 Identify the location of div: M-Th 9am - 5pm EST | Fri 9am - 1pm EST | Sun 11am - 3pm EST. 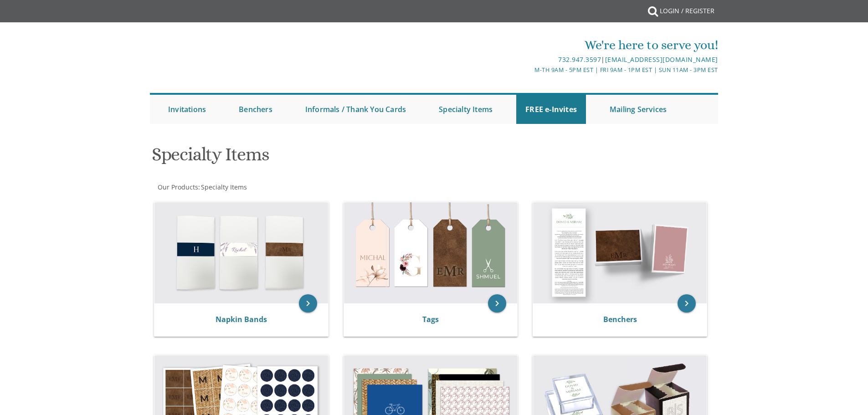
(529, 69).